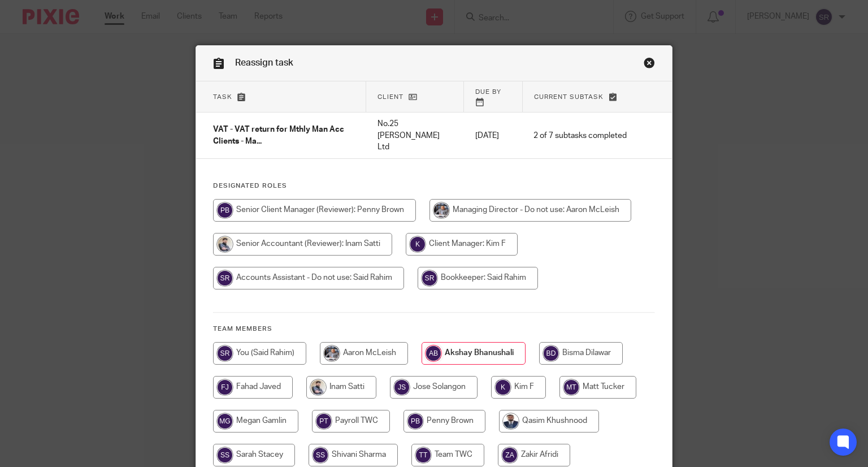 The width and height of the screenshot is (868, 467). Describe the element at coordinates (489, 92) in the screenshot. I see `span: Due by` at that location.